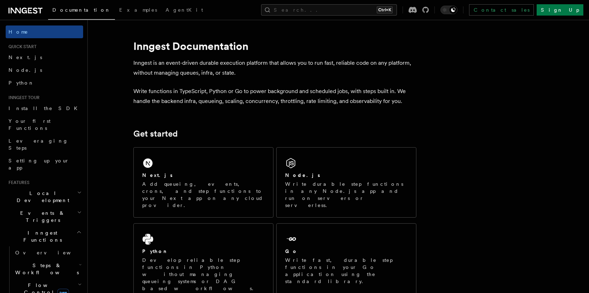  What do you see at coordinates (41, 197) in the screenshot?
I see `span: Local Development` at bounding box center [41, 197].